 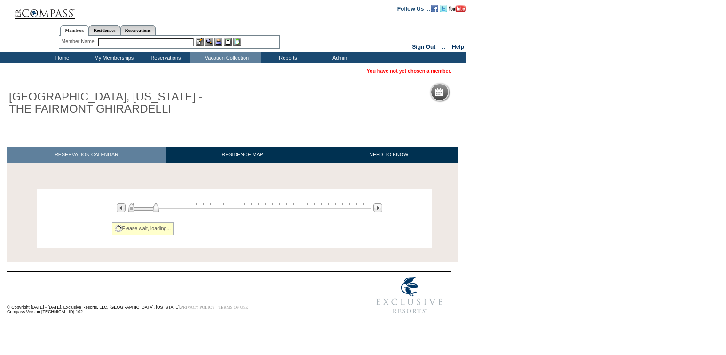 I want to click on img: Reservations, so click(x=227, y=41).